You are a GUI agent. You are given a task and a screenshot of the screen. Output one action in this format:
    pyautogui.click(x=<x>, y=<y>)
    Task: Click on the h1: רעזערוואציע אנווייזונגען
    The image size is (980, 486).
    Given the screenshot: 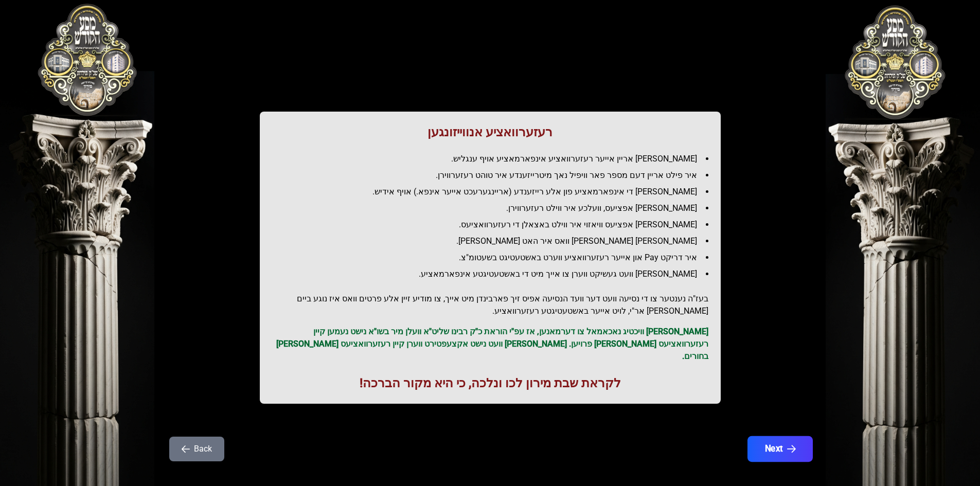 What is the action you would take?
    pyautogui.click(x=490, y=132)
    